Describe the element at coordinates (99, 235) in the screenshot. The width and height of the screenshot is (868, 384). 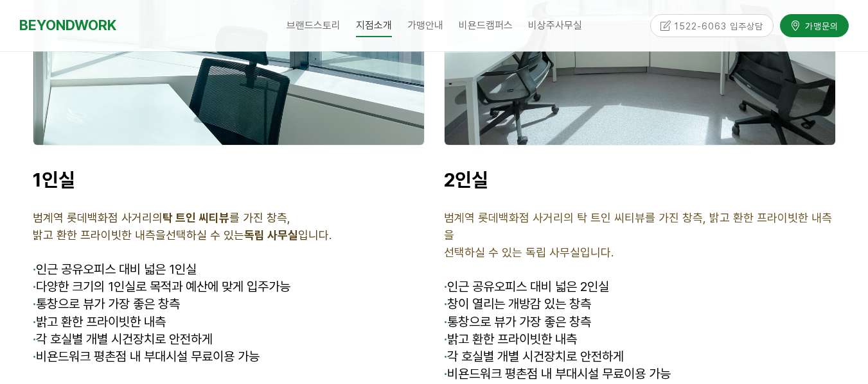
I see `span: 밝고 환한 프라이빗한 내측을` at that location.